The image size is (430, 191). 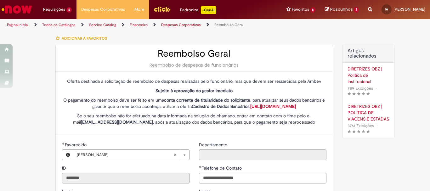 I want to click on span: Somente leitura - ID, so click(x=65, y=168).